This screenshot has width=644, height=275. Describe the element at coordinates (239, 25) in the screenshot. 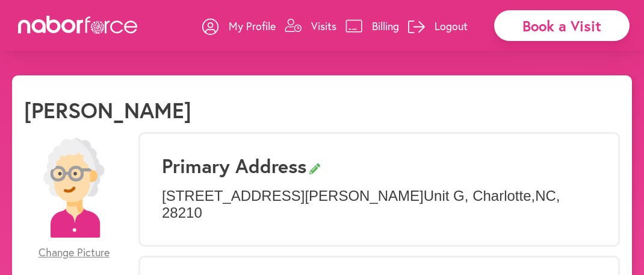

I see `a: My Profile` at that location.